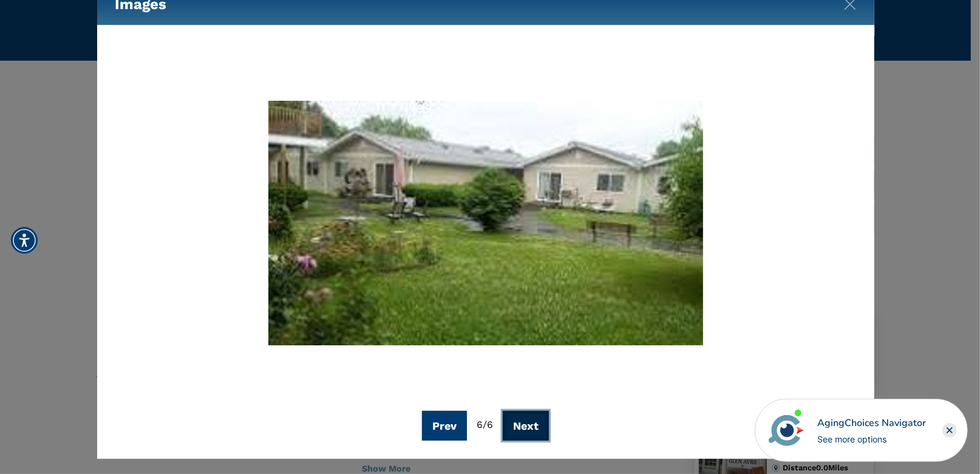 The image size is (980, 474). I want to click on div: Close, so click(950, 431).